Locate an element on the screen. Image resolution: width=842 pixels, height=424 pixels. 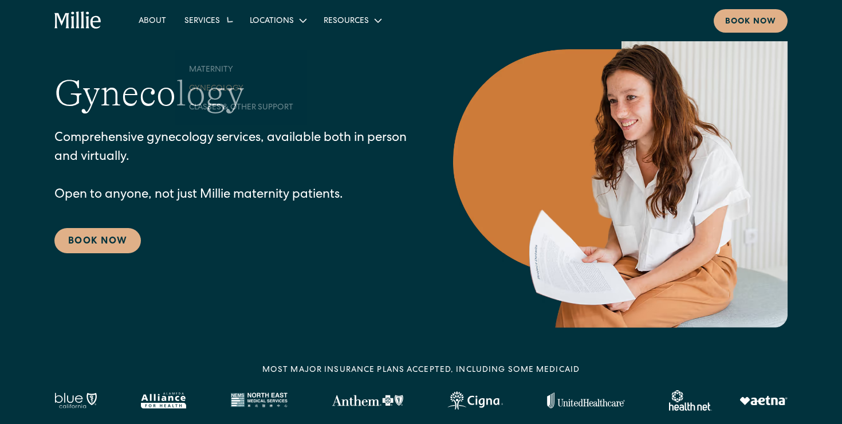
div: Book now is located at coordinates (751, 22).